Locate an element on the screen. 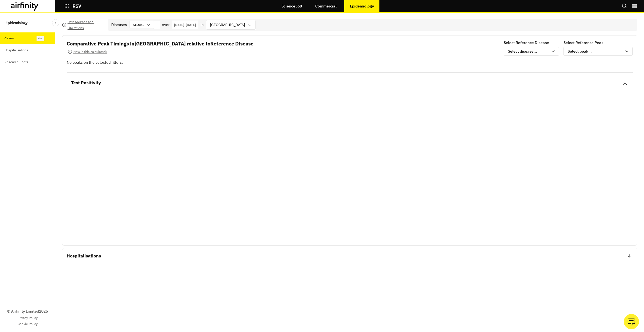 The image size is (644, 332). button: Data Sources and Limitations is located at coordinates (83, 25).